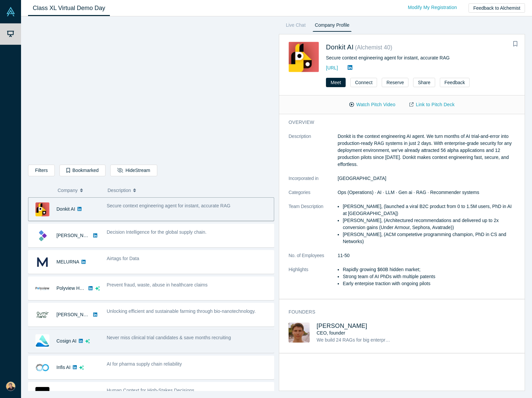 This screenshot has height=398, width=532. Describe the element at coordinates (331, 333) in the screenshot. I see `span: CEO, founder` at that location.